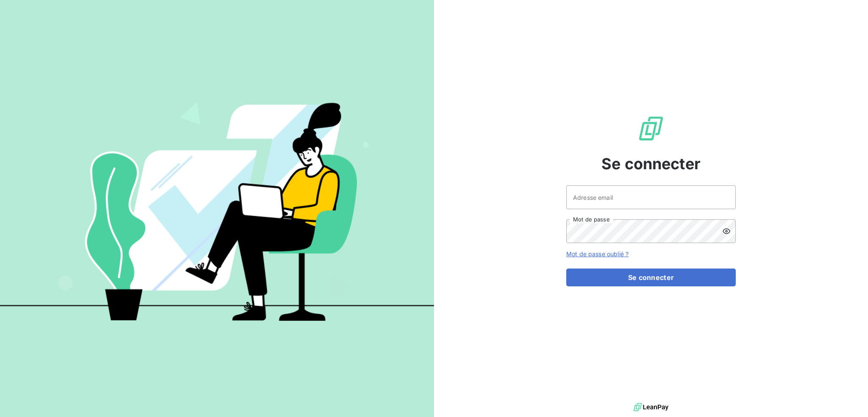 This screenshot has height=417, width=868. Describe the element at coordinates (597, 254) in the screenshot. I see `a: Mot de passe oublié ?` at that location.